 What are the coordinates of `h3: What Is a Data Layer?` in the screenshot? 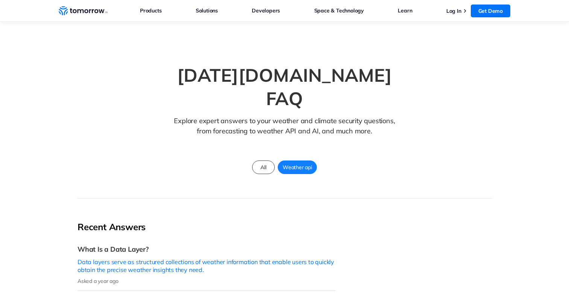 It's located at (207, 249).